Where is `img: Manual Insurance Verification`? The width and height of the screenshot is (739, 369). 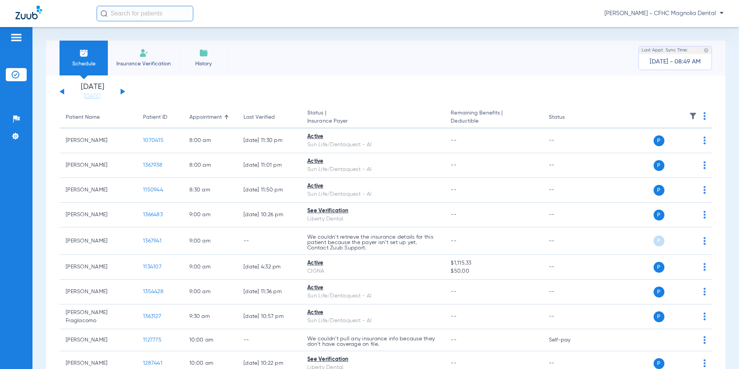 img: Manual Insurance Verification is located at coordinates (144, 53).